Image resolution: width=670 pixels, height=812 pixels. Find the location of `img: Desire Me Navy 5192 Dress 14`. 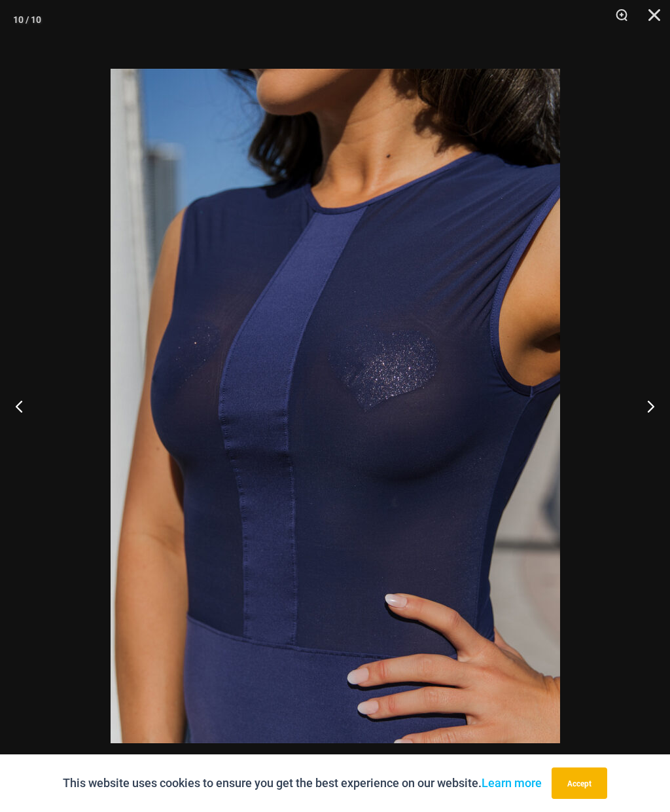

img: Desire Me Navy 5192 Dress 14 is located at coordinates (335, 406).